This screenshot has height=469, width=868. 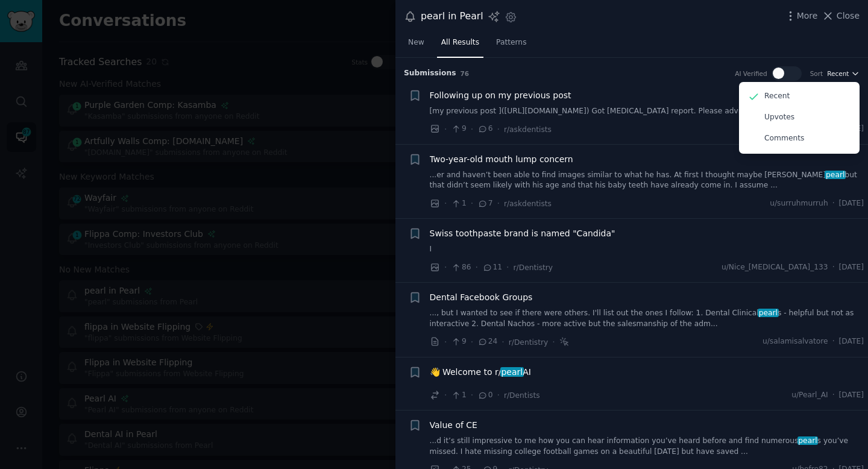 What do you see at coordinates (521, 395) in the screenshot?
I see `span: r/Dentists` at bounding box center [521, 395].